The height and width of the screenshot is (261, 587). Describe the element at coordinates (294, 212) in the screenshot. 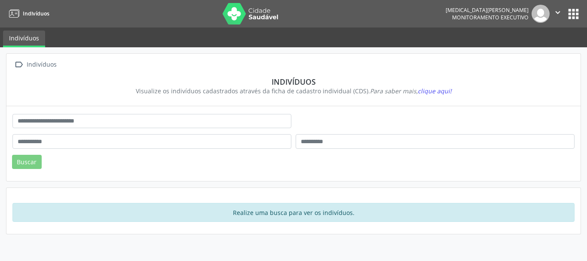

I see `div: Realize uma busca para ver os indivíduos.` at that location.